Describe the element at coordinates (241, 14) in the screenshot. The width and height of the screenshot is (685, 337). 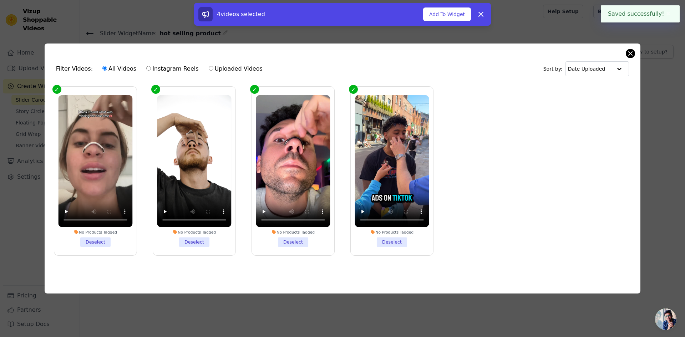
I see `span: 4 videos selected` at that location.